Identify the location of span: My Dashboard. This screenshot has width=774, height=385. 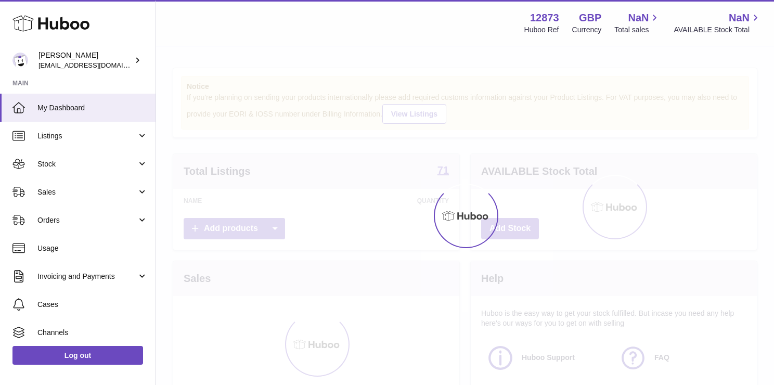
(93, 108).